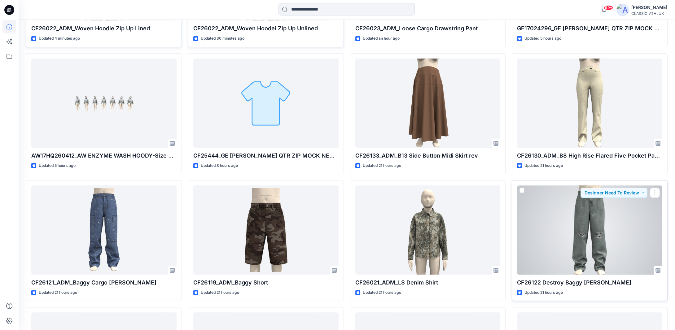  Describe the element at coordinates (590, 230) in the screenshot. I see `a: CF26122 Destroy Baggy Jean` at that location.